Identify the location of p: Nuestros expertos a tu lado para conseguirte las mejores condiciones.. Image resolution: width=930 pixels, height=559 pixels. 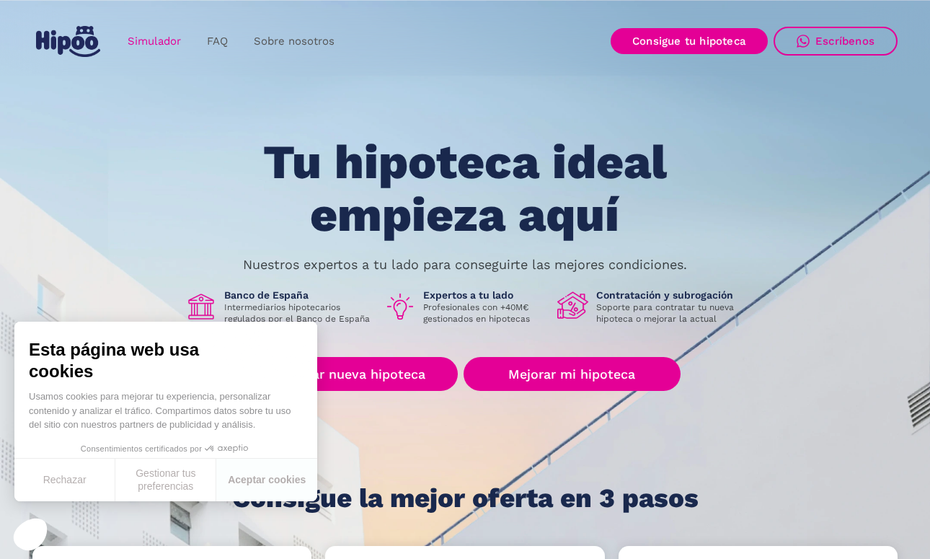
(465, 265).